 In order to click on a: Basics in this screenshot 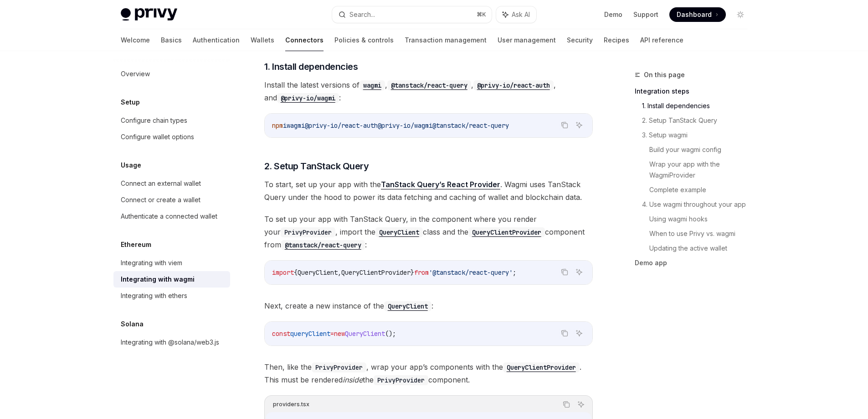, I will do `click(171, 40)`.